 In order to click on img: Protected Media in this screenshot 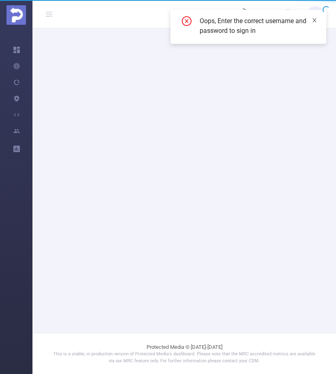, I will do `click(16, 15)`.